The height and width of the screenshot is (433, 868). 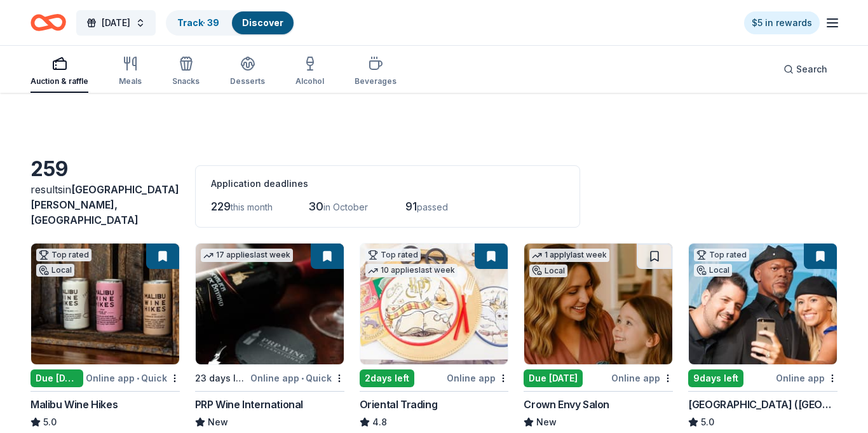 I want to click on div: 1 apply last week, so click(x=570, y=255).